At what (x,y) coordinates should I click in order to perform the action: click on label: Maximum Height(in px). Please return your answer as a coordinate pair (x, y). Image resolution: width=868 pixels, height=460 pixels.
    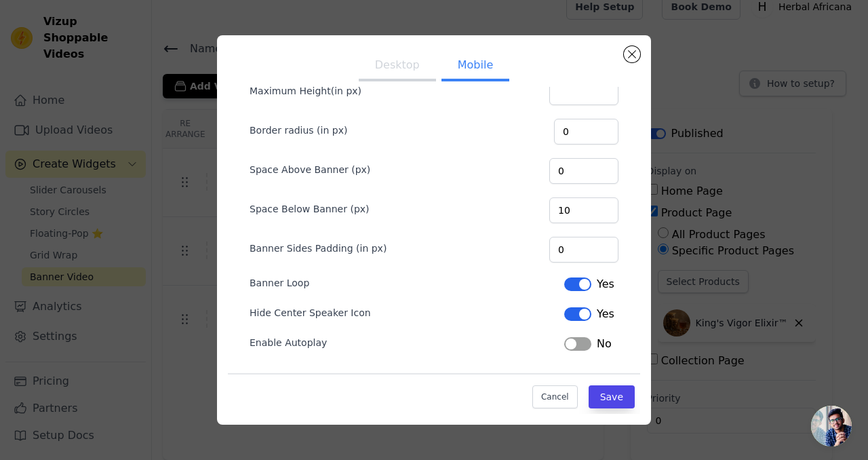
    Looking at the image, I should click on (305, 91).